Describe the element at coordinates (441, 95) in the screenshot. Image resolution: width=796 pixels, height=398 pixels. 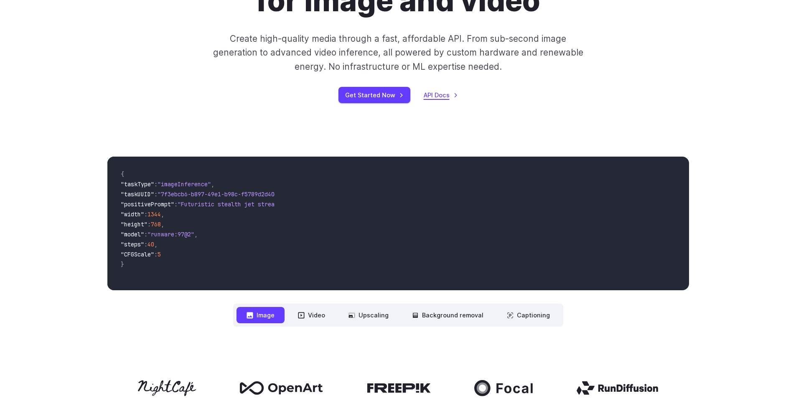
I see `a: API Docs` at that location.